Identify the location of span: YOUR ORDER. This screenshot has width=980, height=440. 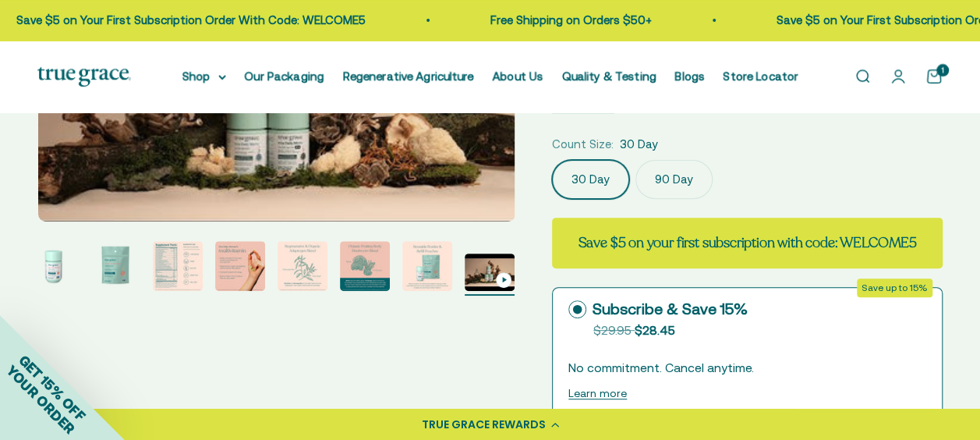
(41, 399).